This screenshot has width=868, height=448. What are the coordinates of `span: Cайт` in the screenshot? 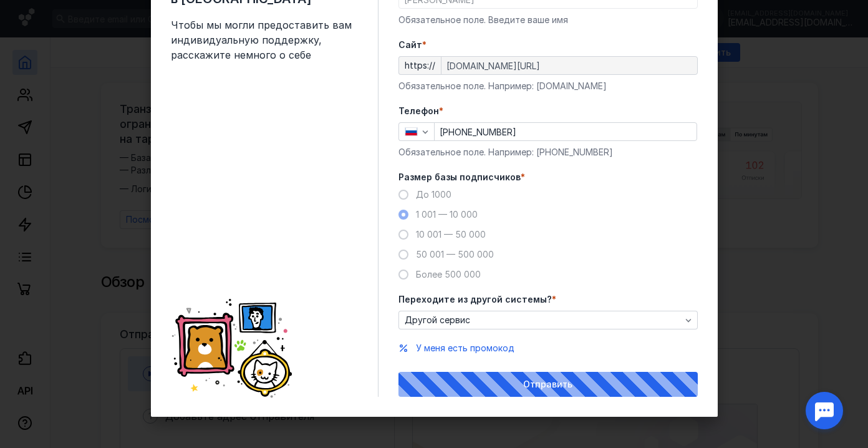 It's located at (410, 45).